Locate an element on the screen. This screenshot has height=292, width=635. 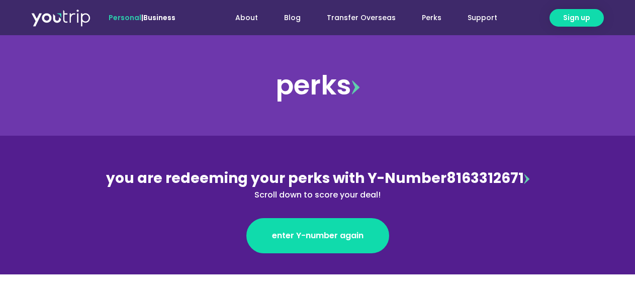
a: Transfer Overseas is located at coordinates (361, 18).